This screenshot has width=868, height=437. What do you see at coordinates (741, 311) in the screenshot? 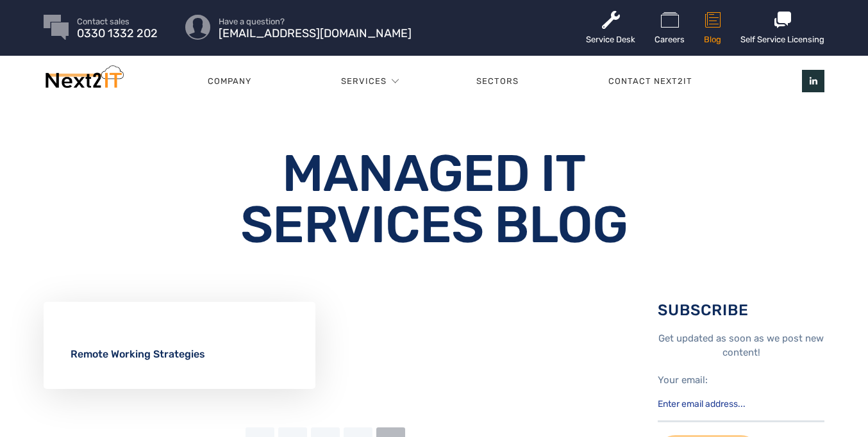
I see `h3: Subscribe` at bounding box center [741, 311].